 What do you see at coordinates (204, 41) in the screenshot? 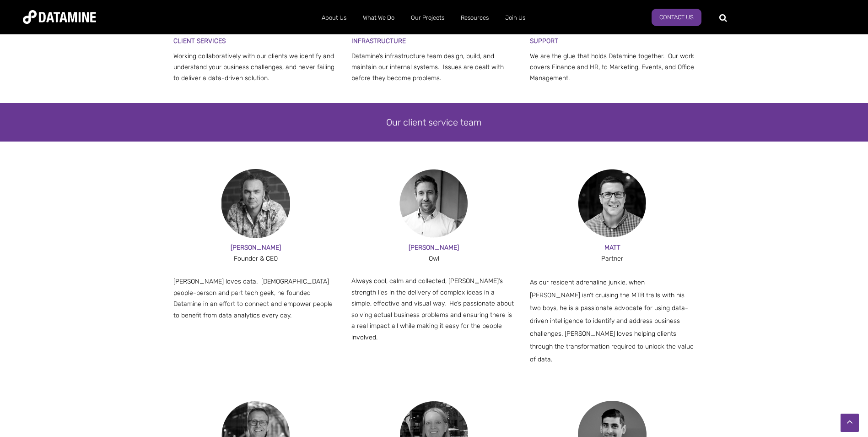
I see `span: ENT SERVICES` at bounding box center [204, 41].